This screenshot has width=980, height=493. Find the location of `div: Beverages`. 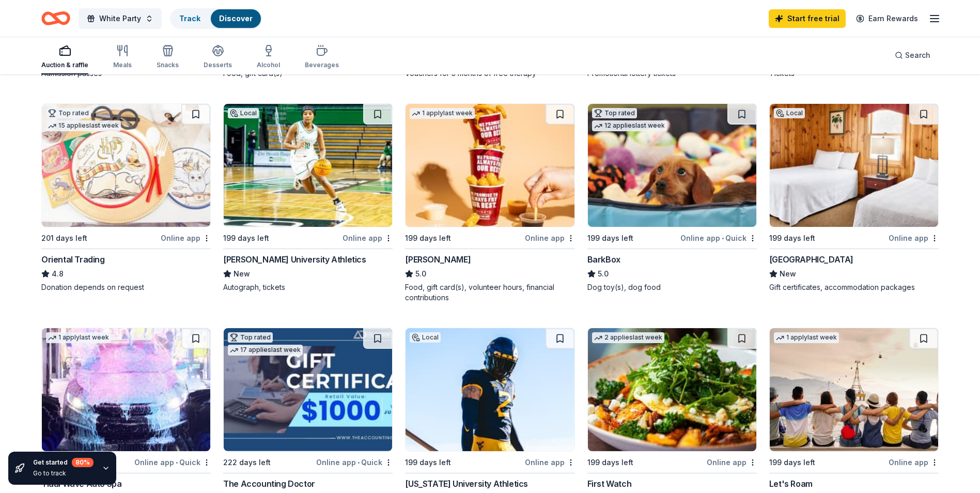

div: Beverages is located at coordinates (322, 65).